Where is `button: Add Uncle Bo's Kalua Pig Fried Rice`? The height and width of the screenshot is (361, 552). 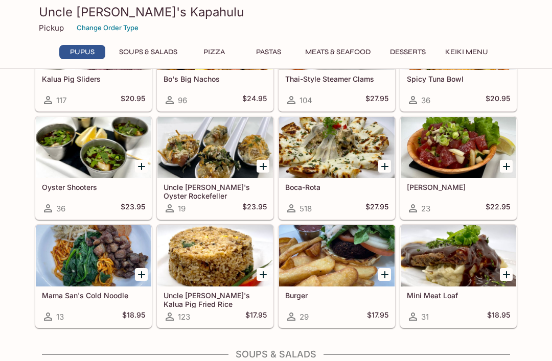
button: Add Uncle Bo's Kalua Pig Fried Rice is located at coordinates (263, 275).